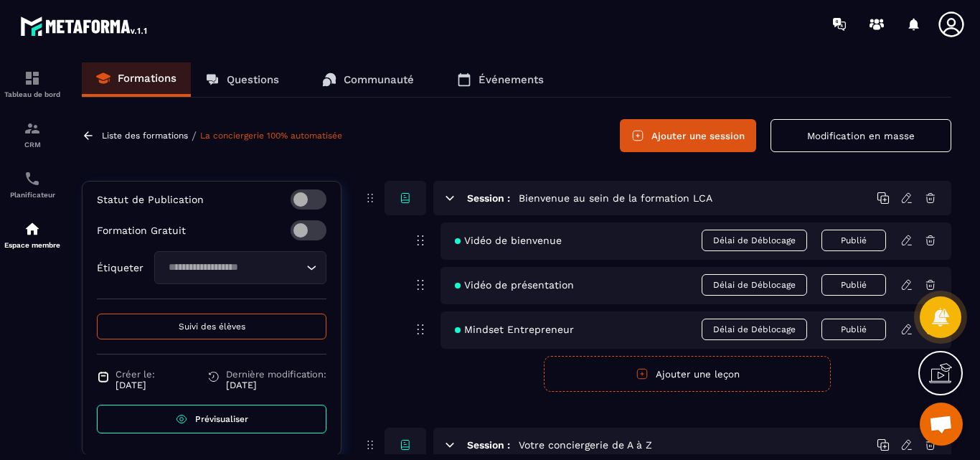 This screenshot has height=460, width=980. I want to click on p: Communauté, so click(379, 80).